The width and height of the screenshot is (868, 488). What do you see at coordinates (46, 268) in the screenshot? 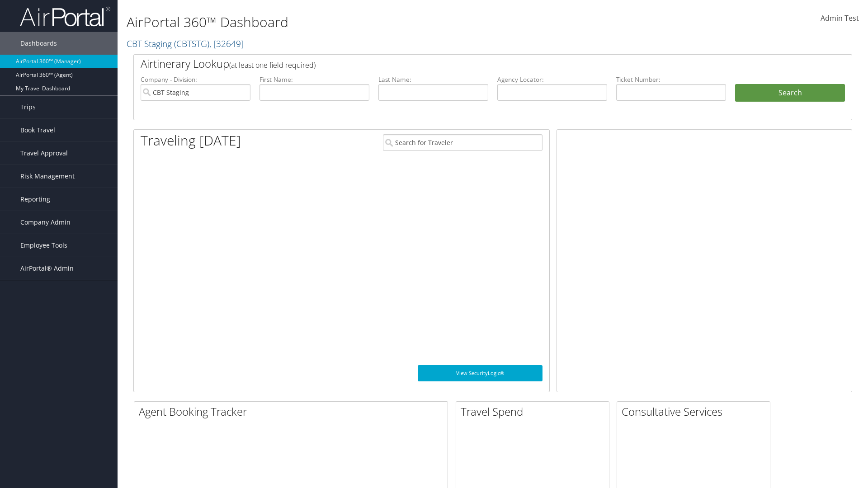
I see `span: AirPortal® Admin` at bounding box center [46, 268].